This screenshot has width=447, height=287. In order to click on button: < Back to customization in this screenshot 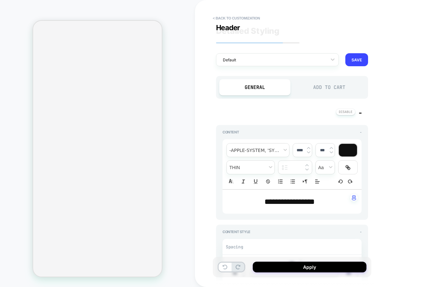, I will do `click(236, 18)`.